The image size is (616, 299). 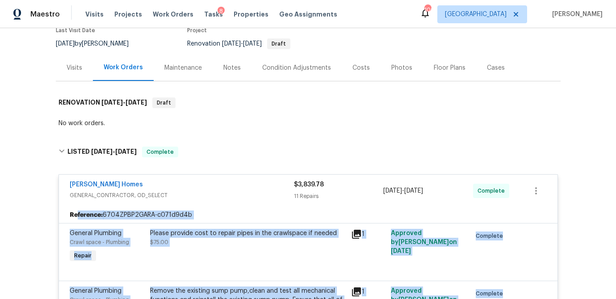 What do you see at coordinates (308, 123) in the screenshot?
I see `div: No work orders.` at bounding box center [308, 123].